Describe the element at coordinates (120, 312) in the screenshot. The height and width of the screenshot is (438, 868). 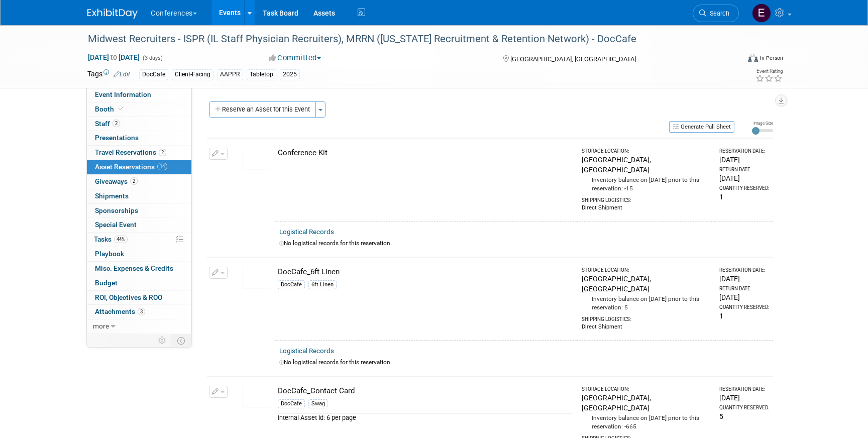
I see `span: Attachments` at that location.